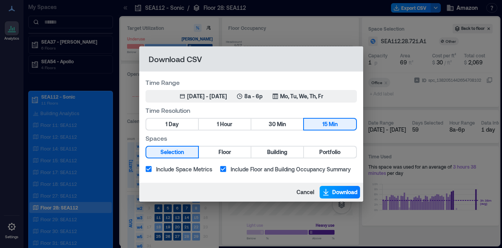 Image resolution: width=502 pixels, height=248 pixels. I want to click on button: 15 Min, so click(330, 124).